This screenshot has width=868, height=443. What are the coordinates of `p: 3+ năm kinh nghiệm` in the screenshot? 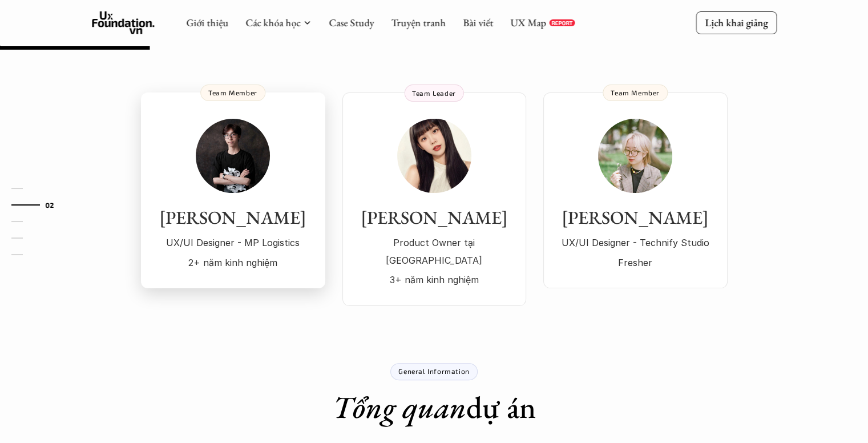 It's located at (434, 280).